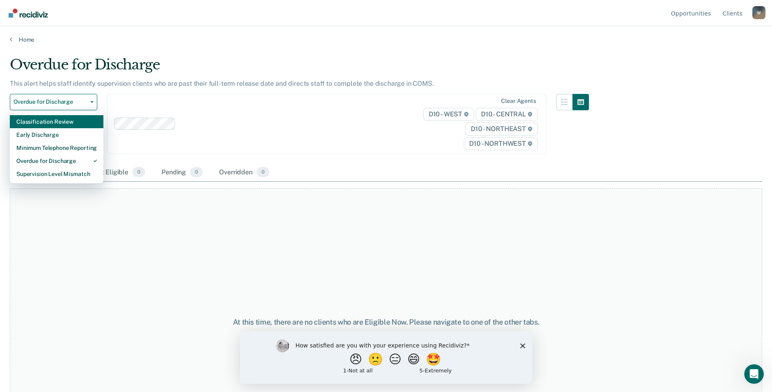  I want to click on div: Pending0, so click(182, 173).